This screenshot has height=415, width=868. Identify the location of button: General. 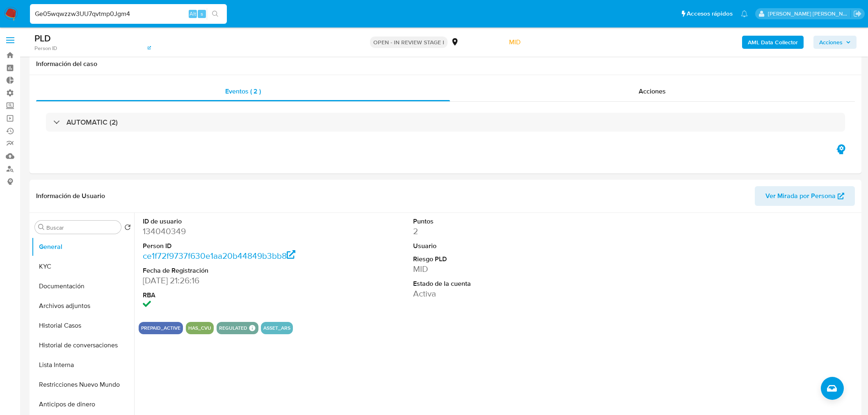
(83, 247).